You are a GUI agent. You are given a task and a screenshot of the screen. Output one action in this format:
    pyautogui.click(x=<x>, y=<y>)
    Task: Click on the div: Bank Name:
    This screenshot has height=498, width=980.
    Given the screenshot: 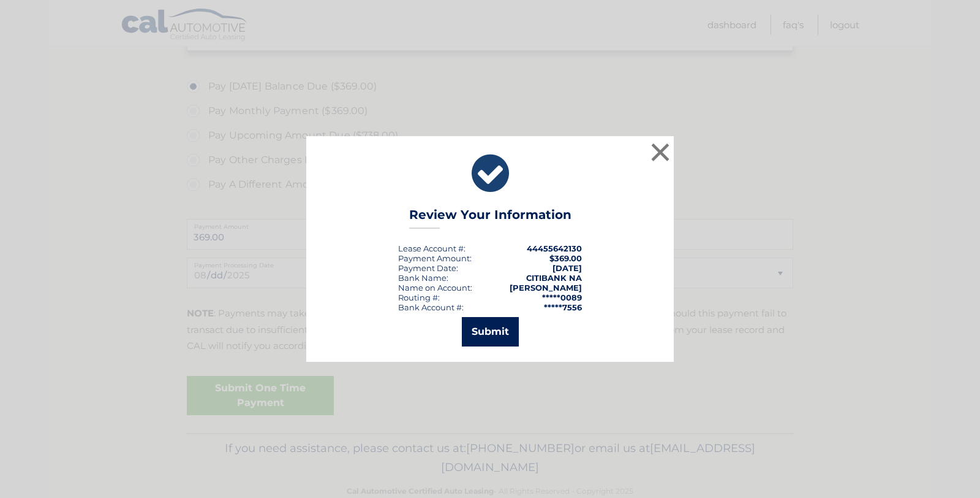 What is the action you would take?
    pyautogui.click(x=423, y=278)
    